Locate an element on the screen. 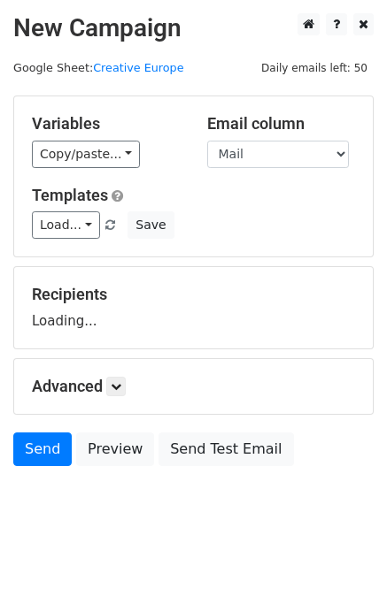 The image size is (387, 596). small: Google Sheet: is located at coordinates (98, 67).